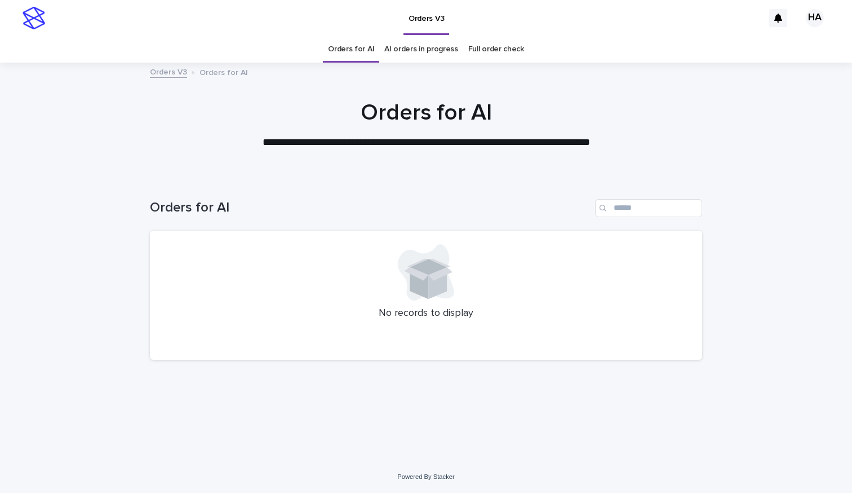 The image size is (852, 493). Describe the element at coordinates (649, 208) in the screenshot. I see `input: Search` at that location.